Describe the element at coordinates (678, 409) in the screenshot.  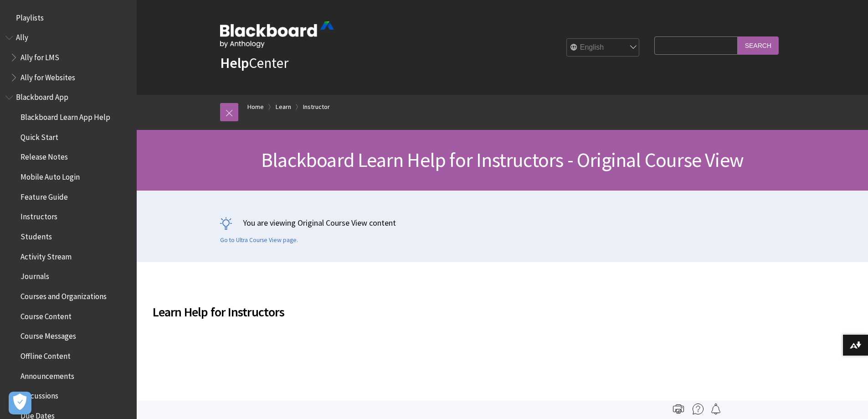
I see `img: Print` at that location.